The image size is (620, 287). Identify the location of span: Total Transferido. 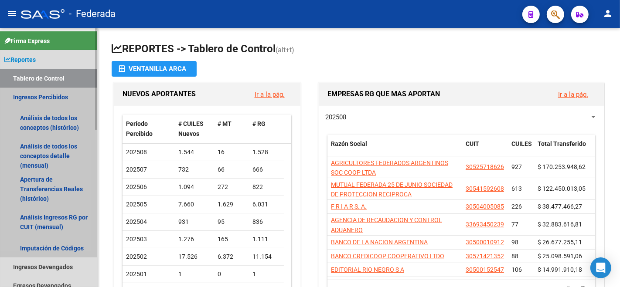
(561, 144).